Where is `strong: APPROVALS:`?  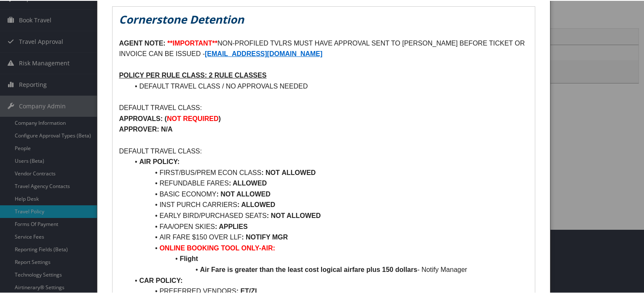 strong: APPROVALS: is located at coordinates (141, 118).